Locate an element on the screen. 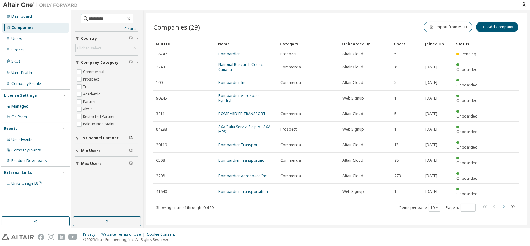 This screenshot has height=246, width=530. span: 28 is located at coordinates (397, 160).